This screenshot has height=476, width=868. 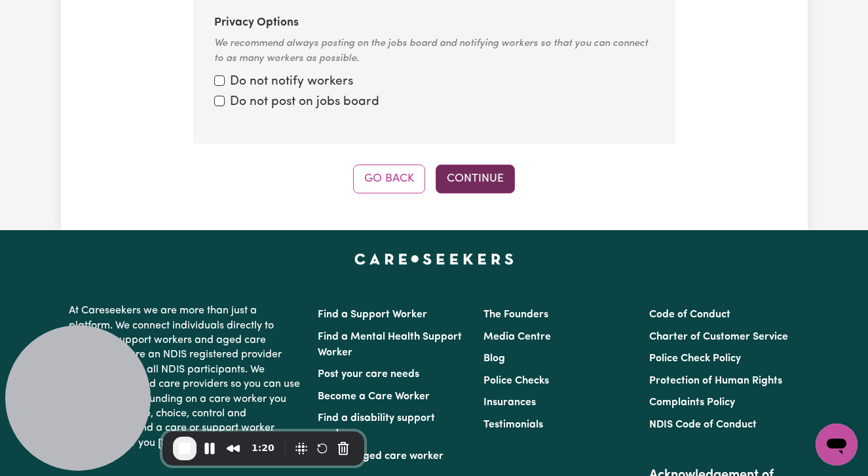 I want to click on a: Complaints Policy, so click(x=692, y=403).